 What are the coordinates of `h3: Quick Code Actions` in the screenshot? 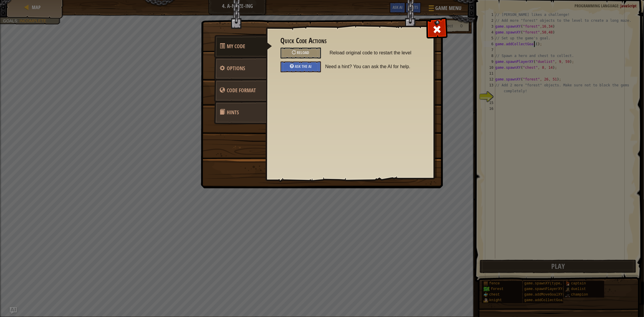 It's located at (350, 40).